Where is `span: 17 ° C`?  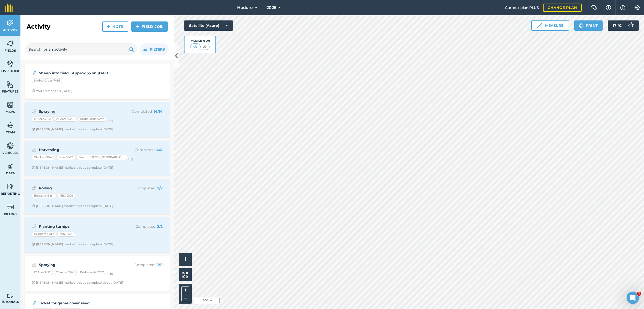
span: 17 ° C is located at coordinates (617, 26).